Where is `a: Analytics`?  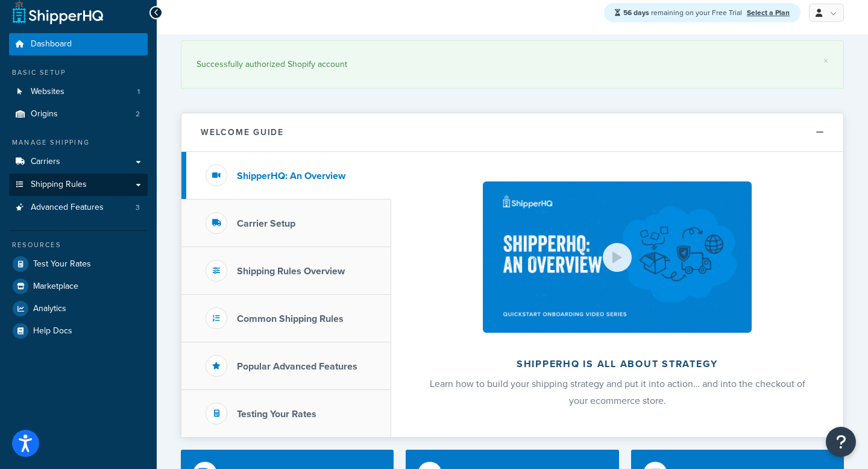 a: Analytics is located at coordinates (78, 309).